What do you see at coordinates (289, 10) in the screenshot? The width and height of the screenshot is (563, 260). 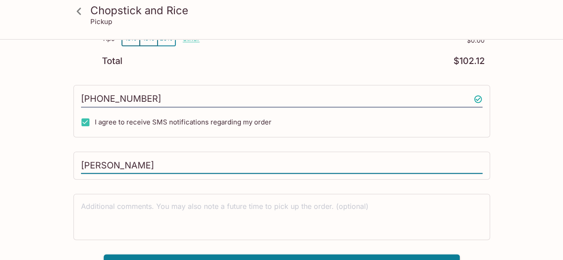 I see `h3: Chopstick and Rice` at bounding box center [289, 10].